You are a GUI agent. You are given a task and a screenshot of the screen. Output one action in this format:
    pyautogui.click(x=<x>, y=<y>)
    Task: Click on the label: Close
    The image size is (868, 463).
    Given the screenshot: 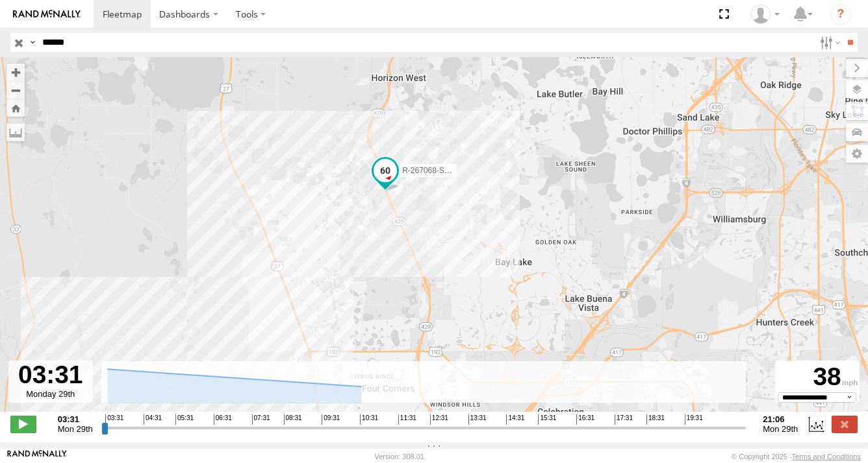 What is the action you would take?
    pyautogui.click(x=844, y=424)
    